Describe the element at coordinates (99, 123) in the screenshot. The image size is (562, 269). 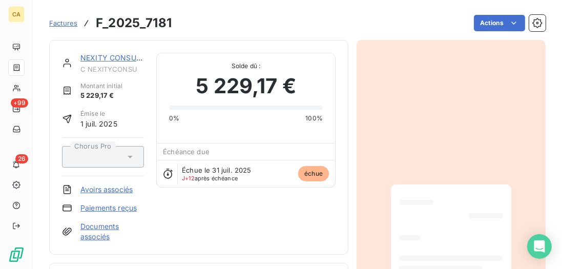
I see `span: 1 juil. 2025` at that location.